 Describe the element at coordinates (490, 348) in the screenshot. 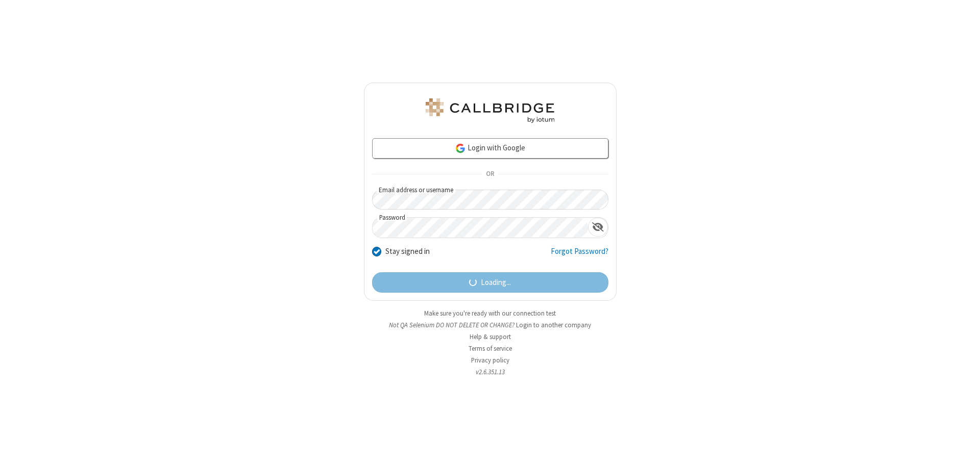

I see `a: Terms of service` at that location.